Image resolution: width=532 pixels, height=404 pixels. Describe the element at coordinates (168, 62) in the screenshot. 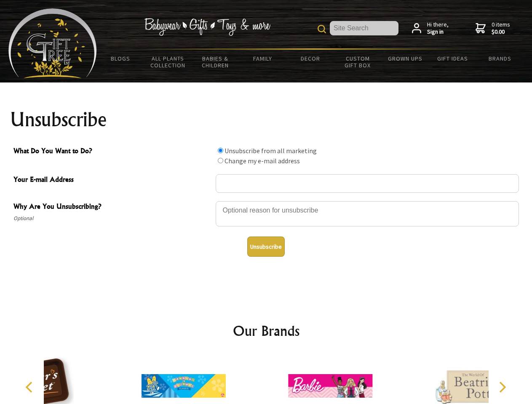

I see `a: All Plants Collection` at that location.